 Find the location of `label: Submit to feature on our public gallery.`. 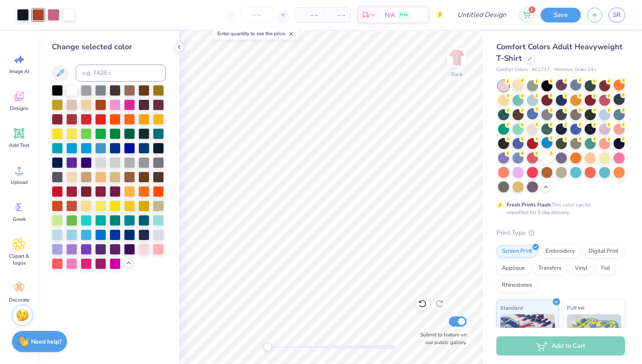

label: Submit to feature on our public gallery. is located at coordinates (441, 338).